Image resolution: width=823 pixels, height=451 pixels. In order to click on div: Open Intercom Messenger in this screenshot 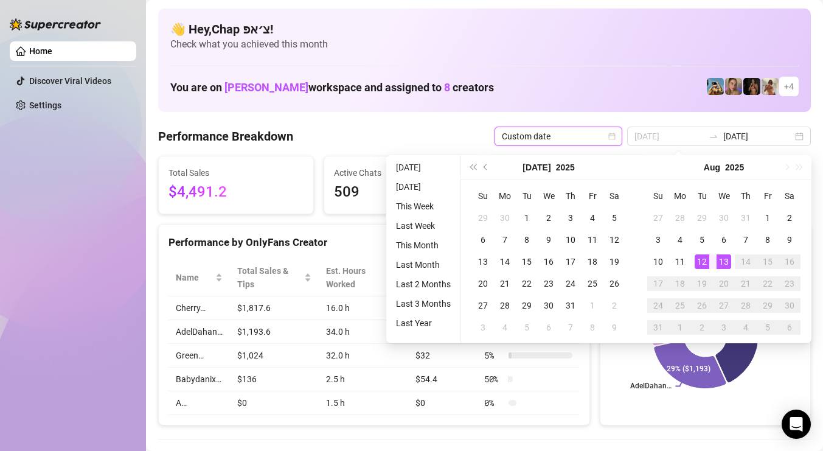, I will do `click(797, 424)`.